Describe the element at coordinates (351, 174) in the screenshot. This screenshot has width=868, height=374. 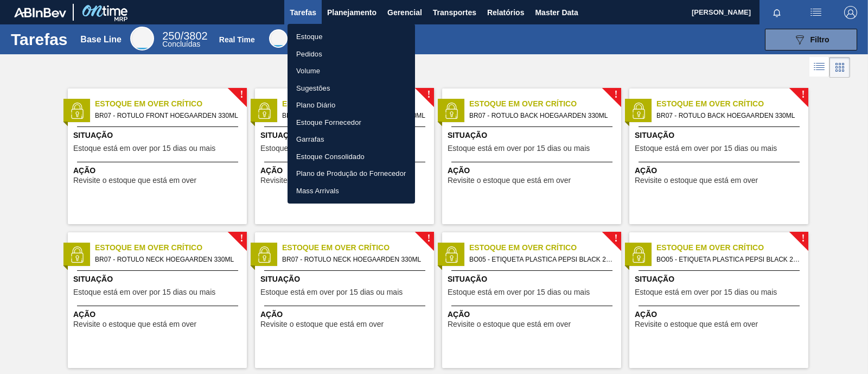
I see `a: Plano de Produção do Fornecedor` at that location.